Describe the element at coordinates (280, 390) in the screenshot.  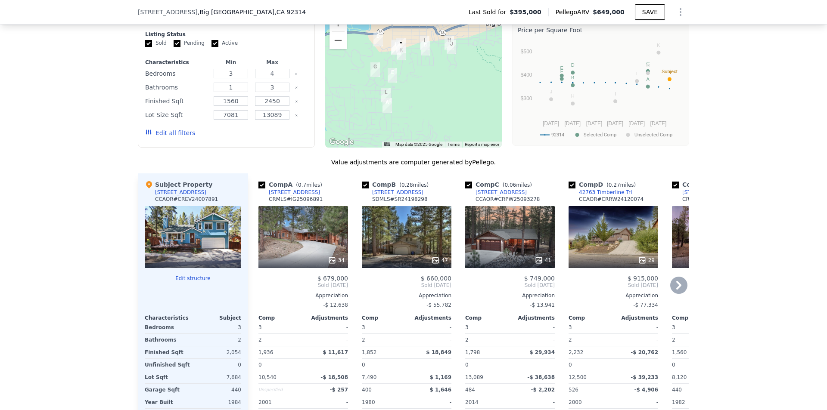
I see `div: Unspecified` at that location.